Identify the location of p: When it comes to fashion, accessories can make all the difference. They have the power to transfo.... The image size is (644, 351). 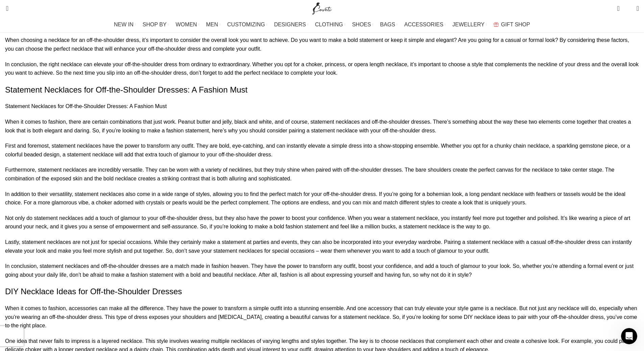
(322, 317).